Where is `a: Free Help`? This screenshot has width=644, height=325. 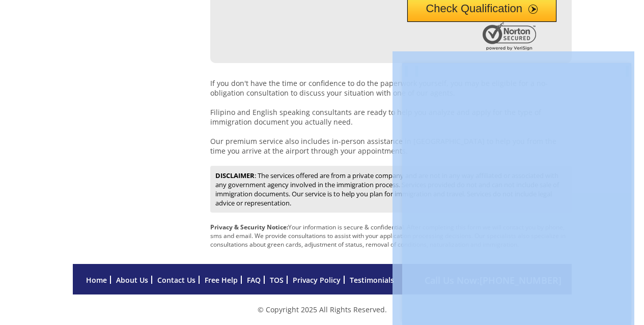 a: Free Help is located at coordinates (221, 280).